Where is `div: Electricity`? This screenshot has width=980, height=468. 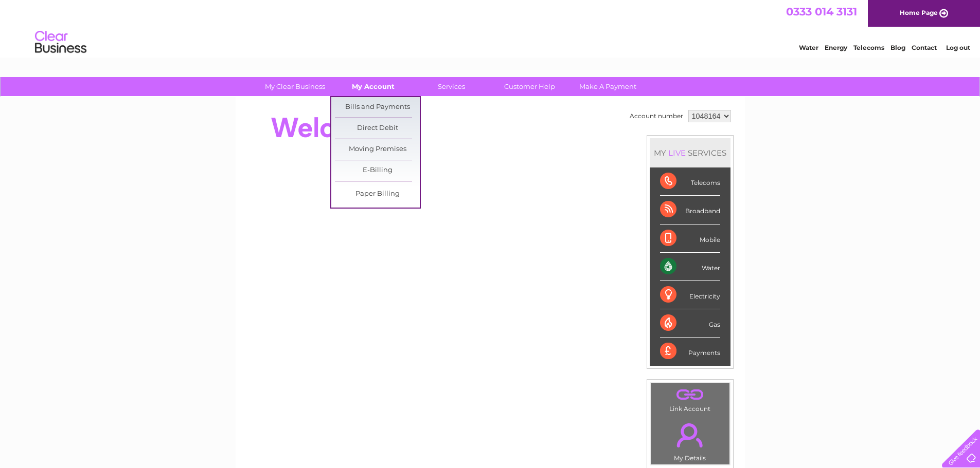 div: Electricity is located at coordinates (690, 295).